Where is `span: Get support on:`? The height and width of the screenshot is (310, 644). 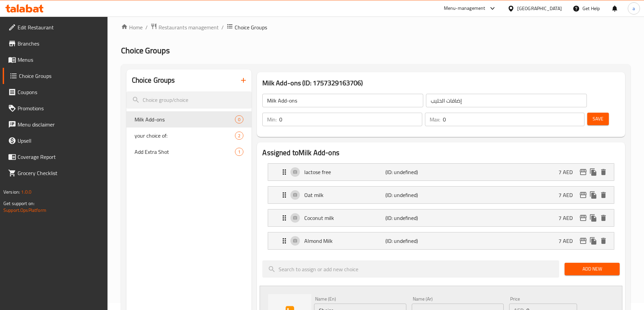 span: Get support on: is located at coordinates (19, 204).